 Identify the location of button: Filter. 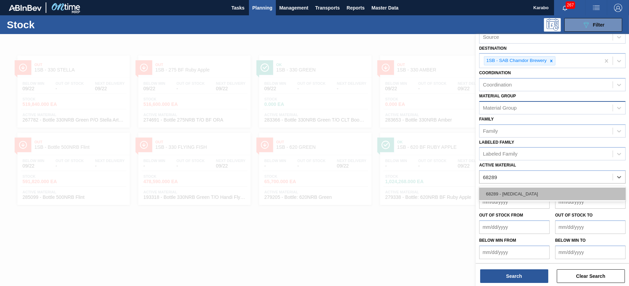
(594, 25).